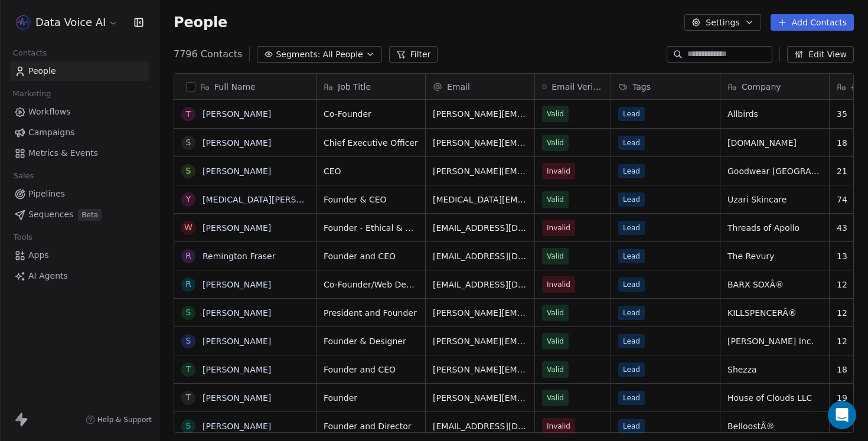 This screenshot has width=868, height=441. I want to click on span: Tags, so click(641, 87).